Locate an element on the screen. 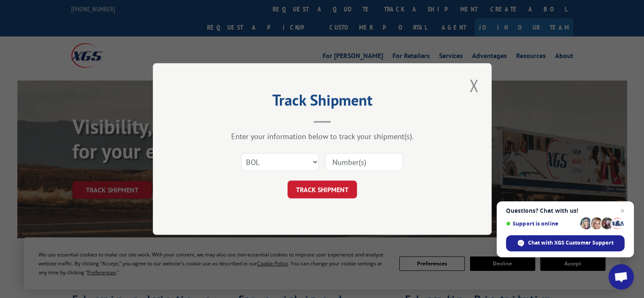 The width and height of the screenshot is (644, 298). span: Support is online is located at coordinates (542, 223).